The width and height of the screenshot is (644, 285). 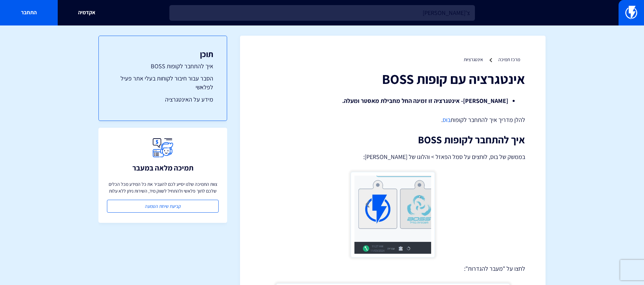 I want to click on h2: איך להתחבר לקופות BOSS, so click(x=393, y=140).